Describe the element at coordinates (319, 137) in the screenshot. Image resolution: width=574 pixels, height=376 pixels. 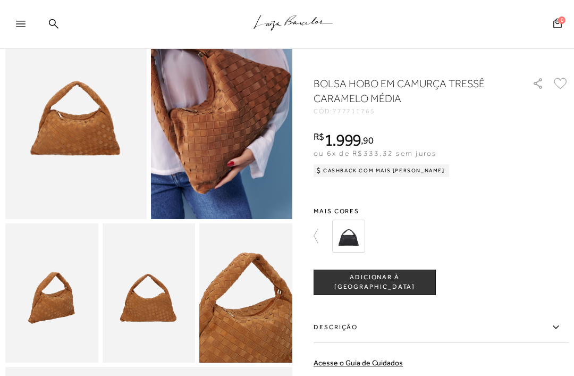
I see `i: R$` at that location.